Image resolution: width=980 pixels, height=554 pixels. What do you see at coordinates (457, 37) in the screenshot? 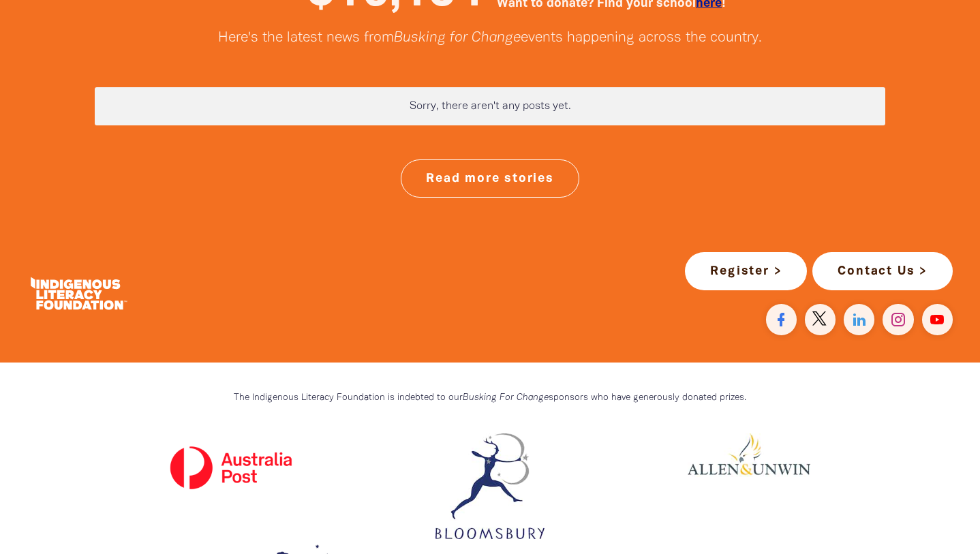
I see `em: Busking for Change` at bounding box center [457, 37].